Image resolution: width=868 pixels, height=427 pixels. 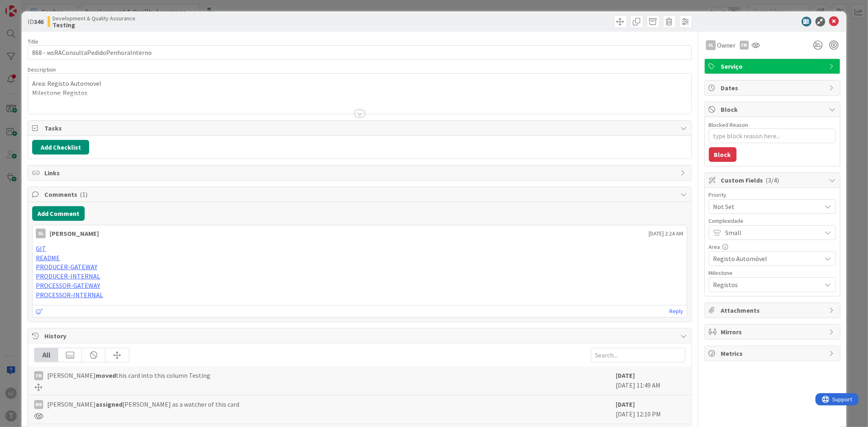 What do you see at coordinates (359, 93) in the screenshot?
I see `p: Milestone: Registos` at bounding box center [359, 93].